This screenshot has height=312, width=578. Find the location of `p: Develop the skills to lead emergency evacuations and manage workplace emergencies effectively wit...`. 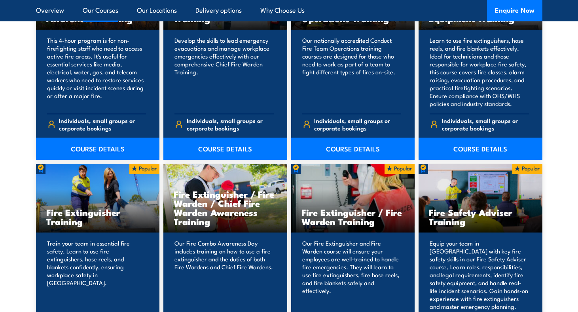

p: Develop the skills to lead emergency evacuations and manage workplace emergencies effectively wit... is located at coordinates (224, 72).